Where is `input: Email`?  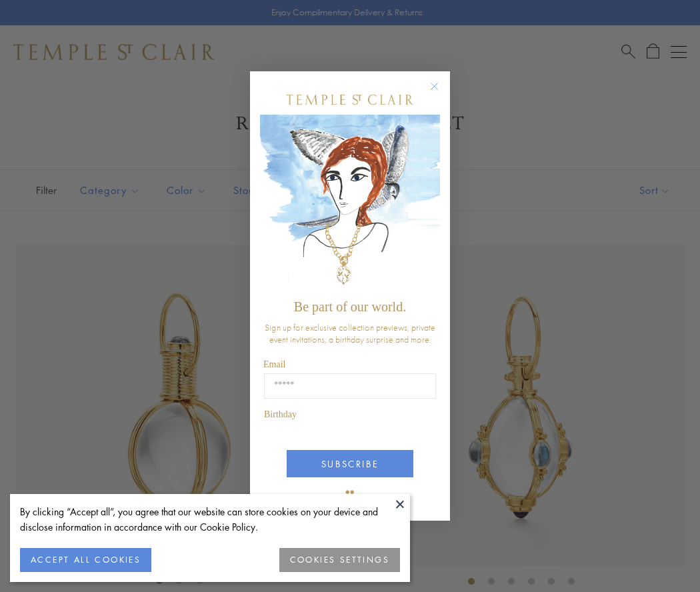 input: Email is located at coordinates (350, 386).